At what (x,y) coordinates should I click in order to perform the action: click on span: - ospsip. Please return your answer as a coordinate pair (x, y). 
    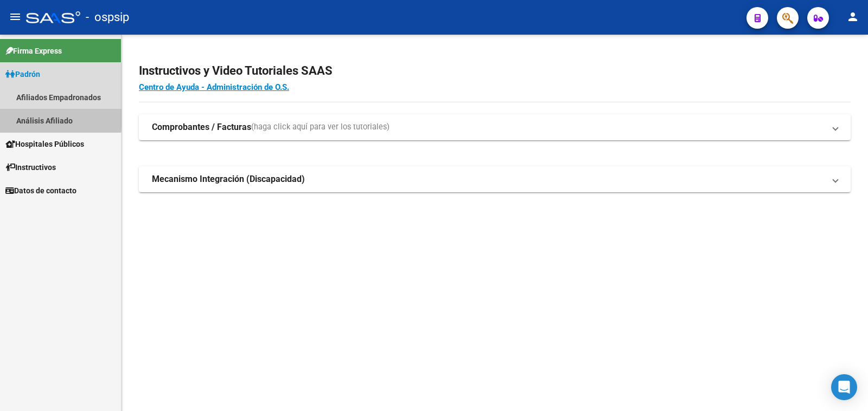
    Looking at the image, I should click on (107, 17).